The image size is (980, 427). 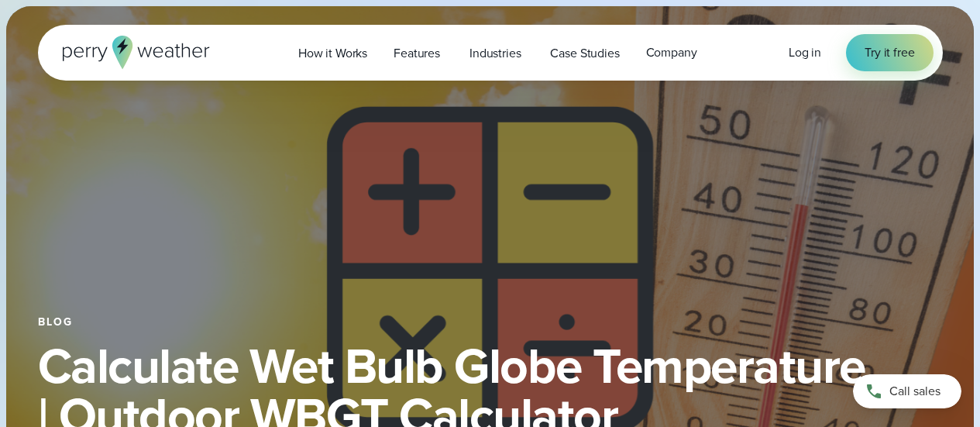 I want to click on span: Company, so click(x=671, y=53).